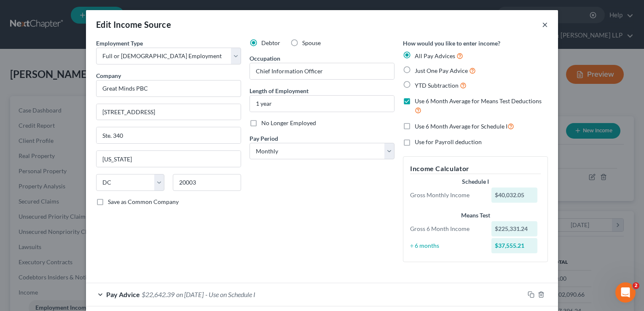  I want to click on span: Pay Period, so click(264, 138).